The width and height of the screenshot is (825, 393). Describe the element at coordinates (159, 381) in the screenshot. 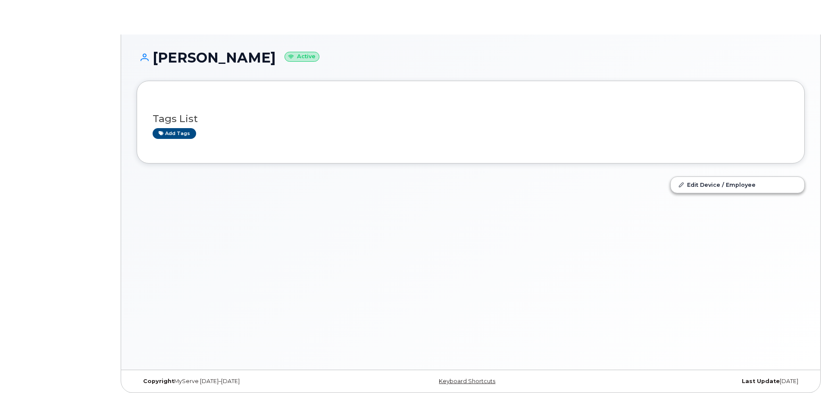

I see `strong: Copyright` at that location.